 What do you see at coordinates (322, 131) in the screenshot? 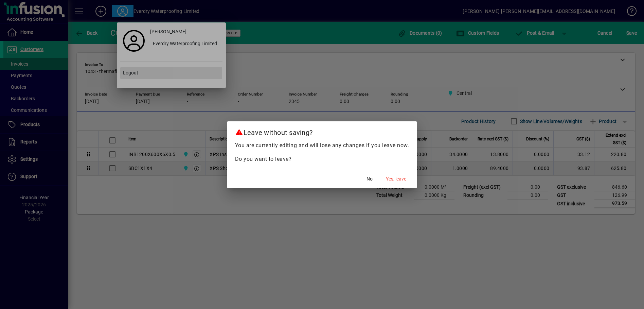
I see `h2: Leave without saving?` at bounding box center [322, 131].